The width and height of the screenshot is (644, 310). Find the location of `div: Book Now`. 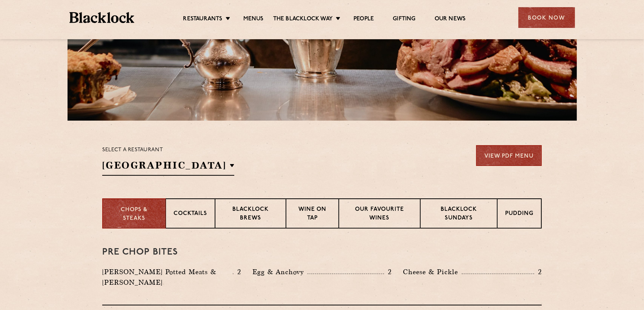

div: Book Now is located at coordinates (547, 18).